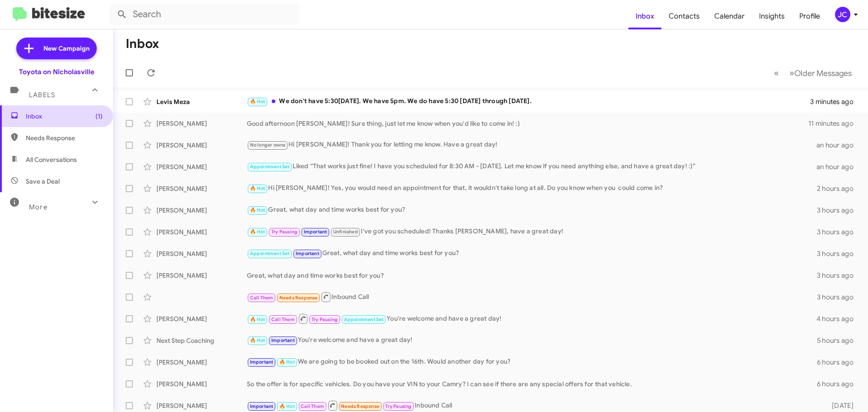 The image size is (868, 412). Describe the element at coordinates (838, 319) in the screenshot. I see `div: 4 hours ago` at that location.